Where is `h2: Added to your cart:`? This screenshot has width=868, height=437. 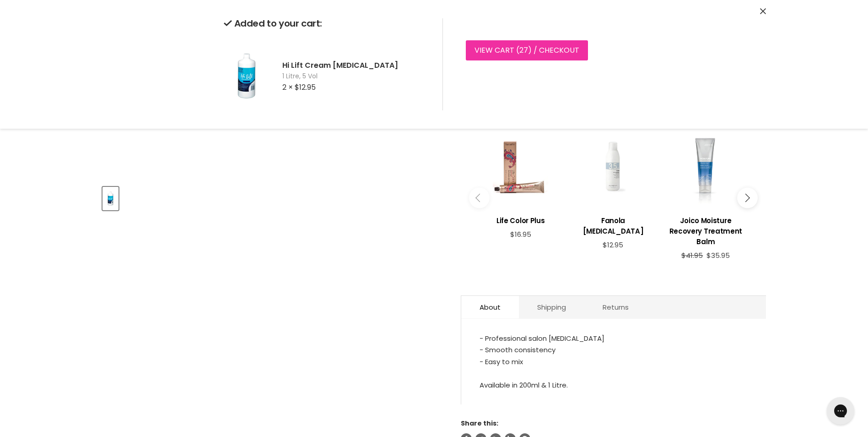
h2: Added to your cart: is located at coordinates (326, 23).